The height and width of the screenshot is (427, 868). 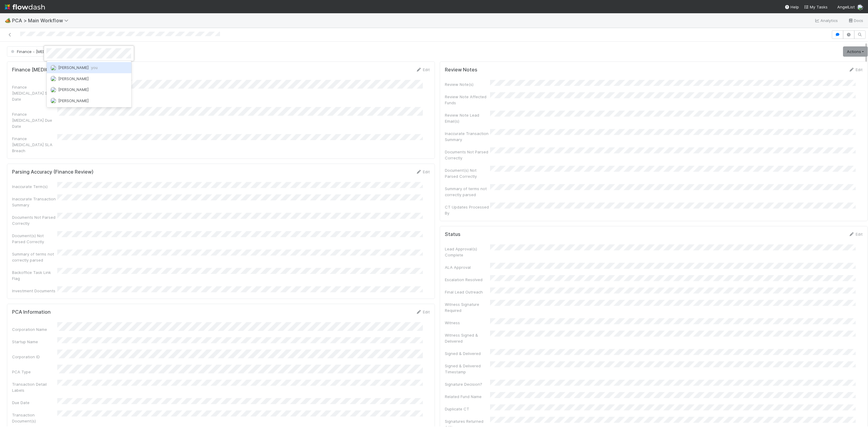 What do you see at coordinates (54, 68) in the screenshot?
I see `img: avatar_d7f67417-030a-43ce-a3ce-a315a3ccfd08.png` at bounding box center [54, 68].